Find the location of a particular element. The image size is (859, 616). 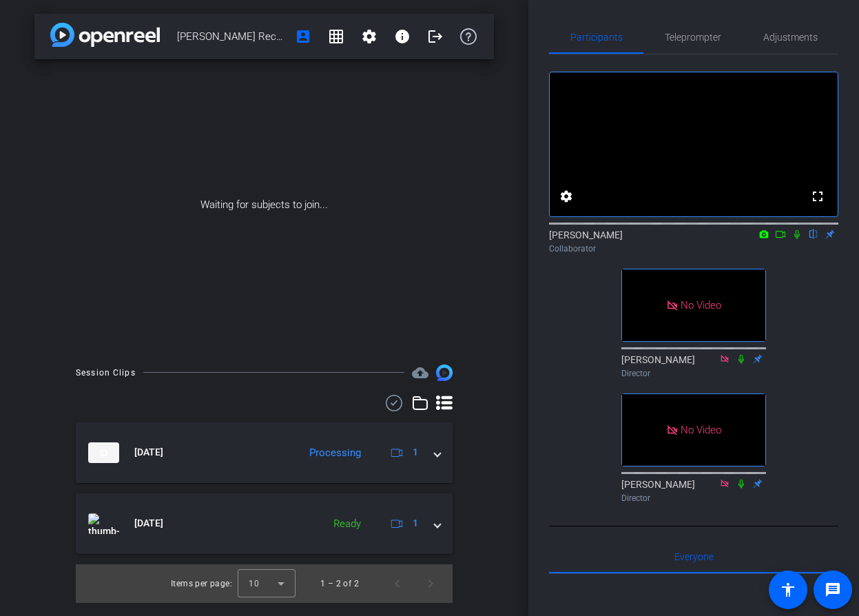

img: Session clips is located at coordinates (444, 372).